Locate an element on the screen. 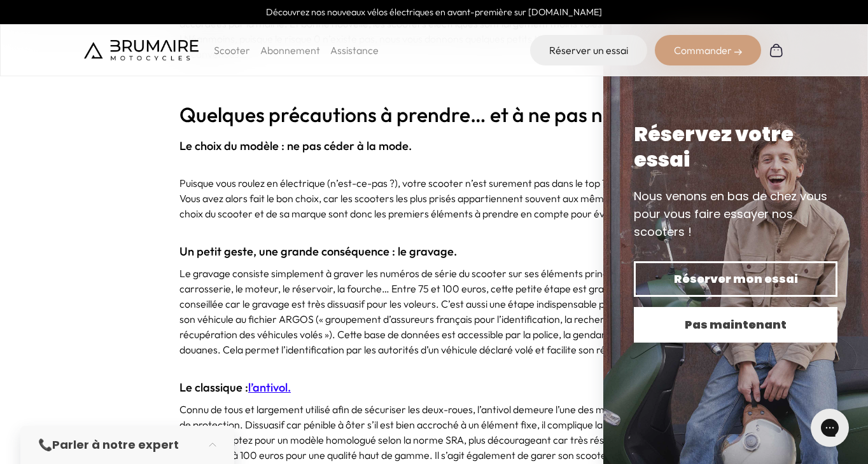 The image size is (868, 464). strong: Le choix du modèle : ne pas céder à la mode. is located at coordinates (295, 145).